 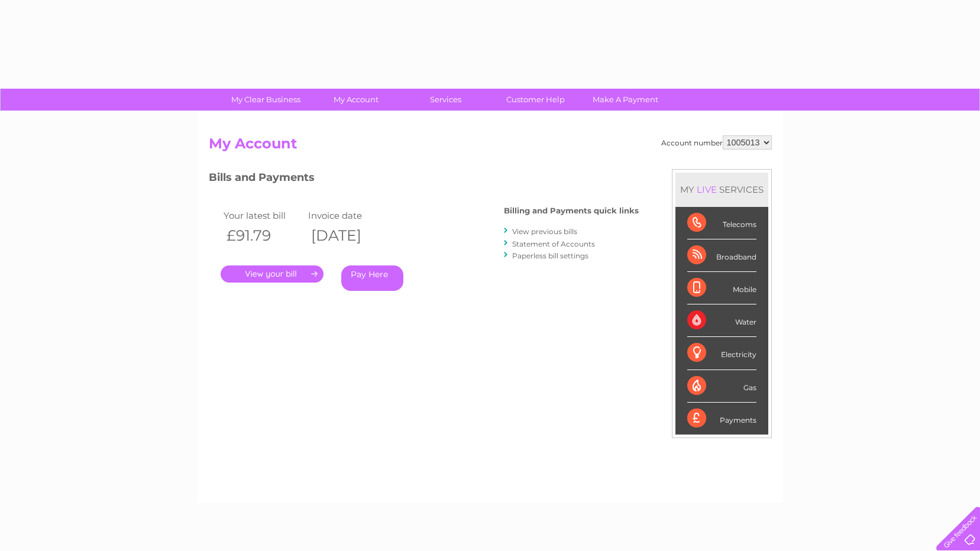 What do you see at coordinates (348, 215) in the screenshot?
I see `td: Invoice date` at bounding box center [348, 215].